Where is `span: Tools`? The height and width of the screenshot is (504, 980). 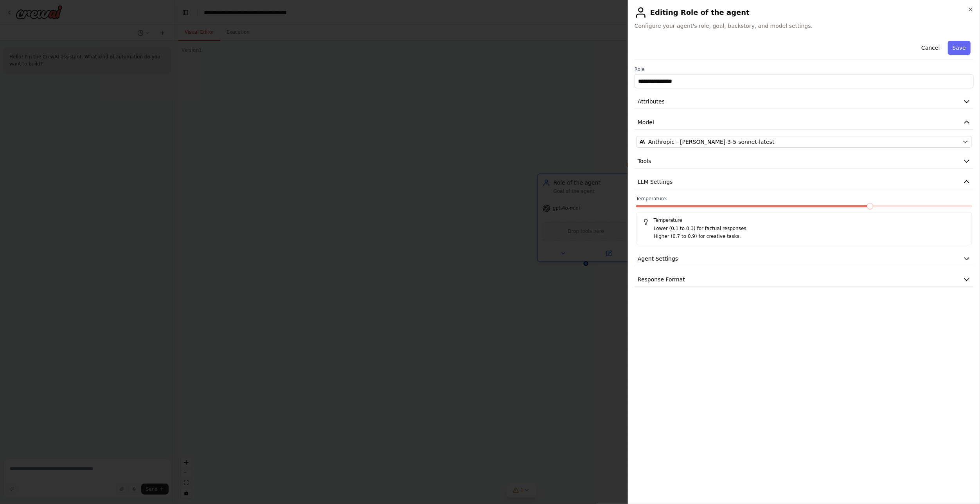 span: Tools is located at coordinates (645, 161).